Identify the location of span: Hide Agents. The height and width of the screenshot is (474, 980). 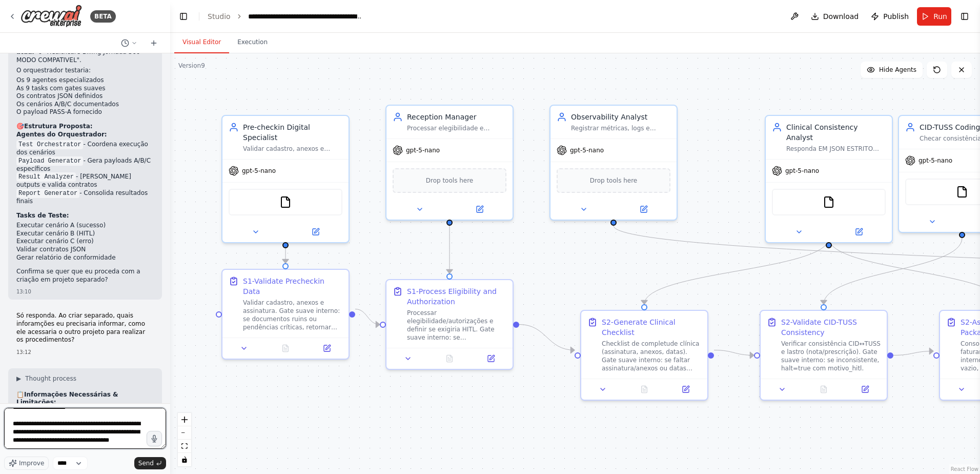
(897, 70).